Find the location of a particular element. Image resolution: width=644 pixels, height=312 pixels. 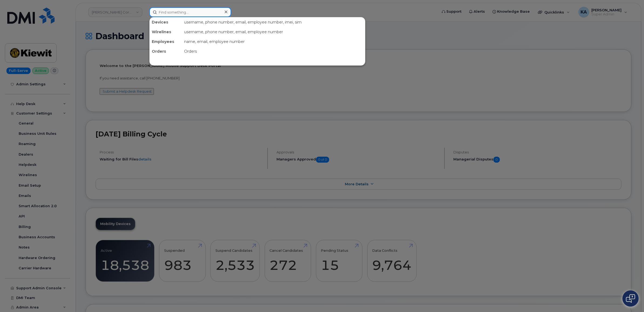

div: username, phone number, email, employee number, imei, sim is located at coordinates (274, 22).